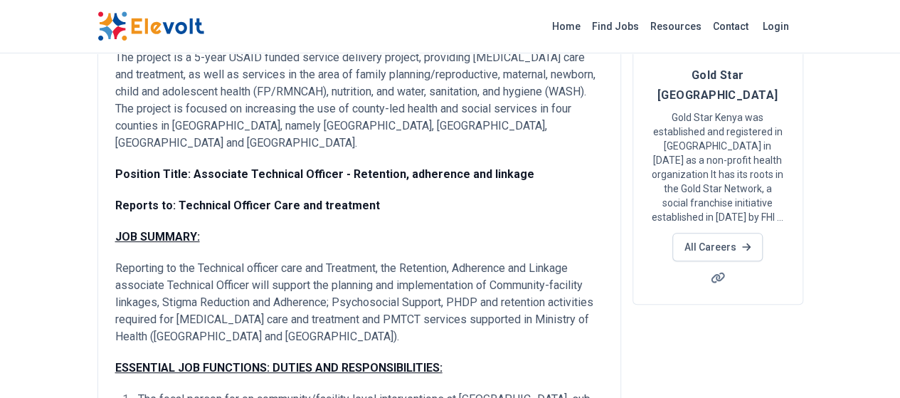 Image resolution: width=900 pixels, height=398 pixels. What do you see at coordinates (730, 26) in the screenshot?
I see `a: Contact` at bounding box center [730, 26].